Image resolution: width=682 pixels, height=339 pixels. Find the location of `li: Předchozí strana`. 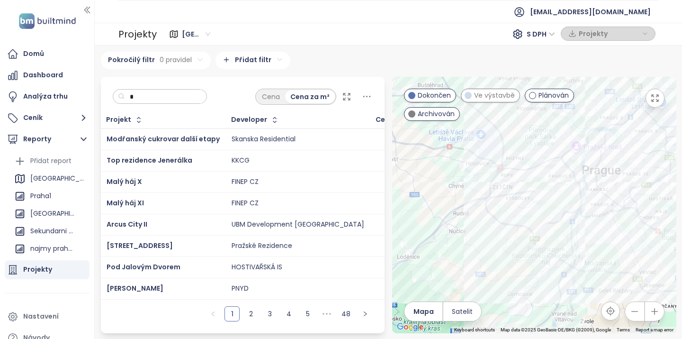

li: Předchozí strana is located at coordinates (213, 314).